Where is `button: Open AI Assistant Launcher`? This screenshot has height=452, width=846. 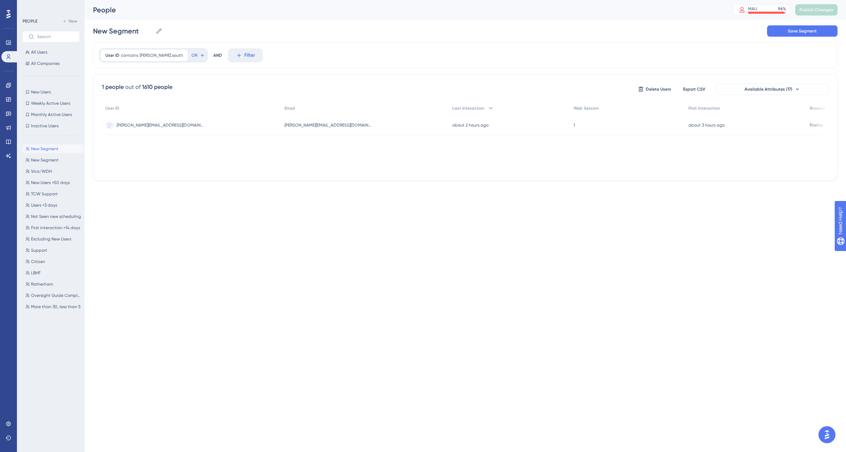 button: Open AI Assistant Launcher is located at coordinates (11, 11).